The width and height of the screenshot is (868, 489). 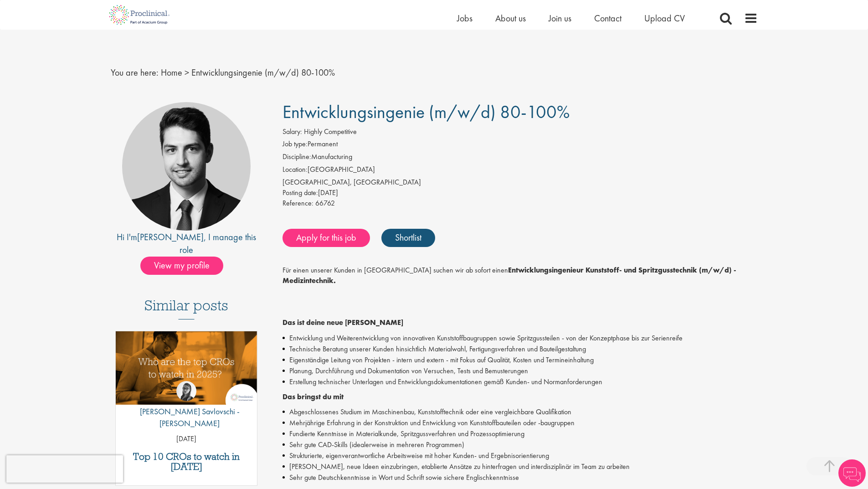 What do you see at coordinates (520, 477) in the screenshot?
I see `li: Sehr gute Deutschkenntnisse in Wort und Schrift sowie sichere Englischkenntnisse` at bounding box center [520, 477].